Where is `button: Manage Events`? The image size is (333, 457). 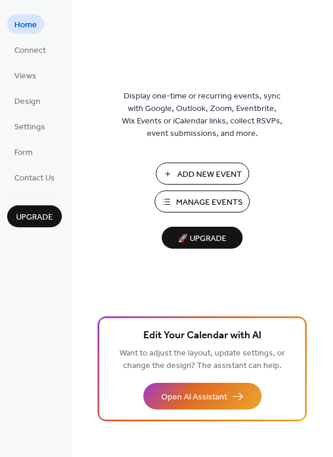 button: Manage Events is located at coordinates (202, 201).